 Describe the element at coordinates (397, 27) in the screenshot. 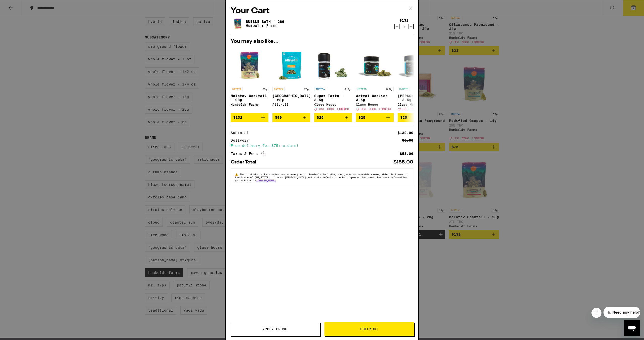

I see `button: Decrement` at that location.